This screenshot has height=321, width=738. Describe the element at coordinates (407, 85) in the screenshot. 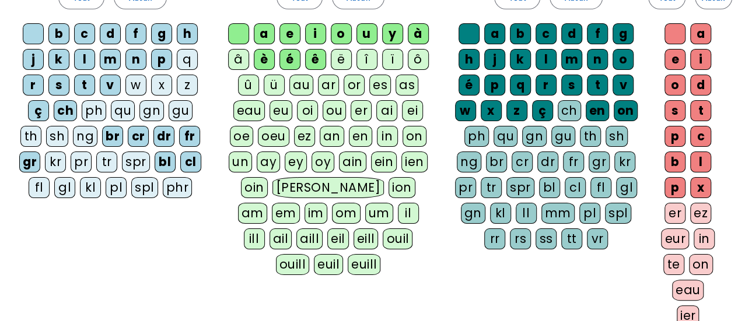

I see `div: as` at that location.